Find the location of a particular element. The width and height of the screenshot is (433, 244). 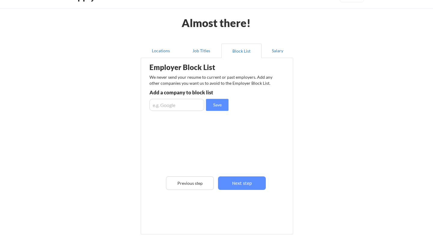

button: Next step is located at coordinates (242, 183).